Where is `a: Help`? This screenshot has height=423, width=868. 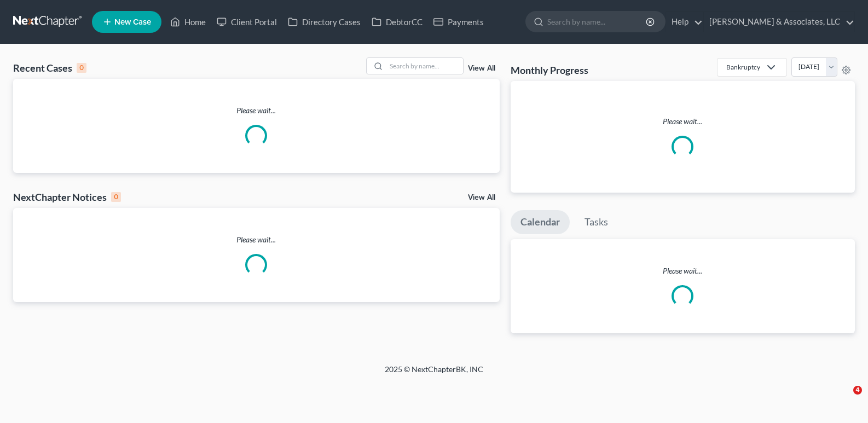 a: Help is located at coordinates (684, 22).